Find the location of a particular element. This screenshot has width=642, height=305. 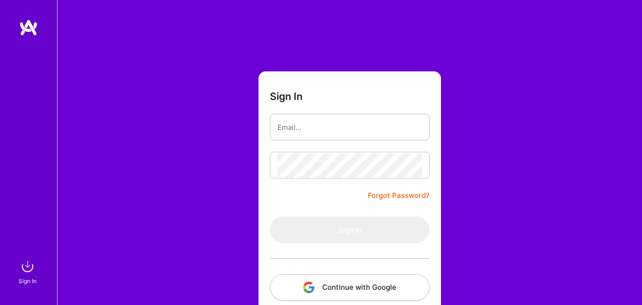

input: Email... is located at coordinates (350, 127).